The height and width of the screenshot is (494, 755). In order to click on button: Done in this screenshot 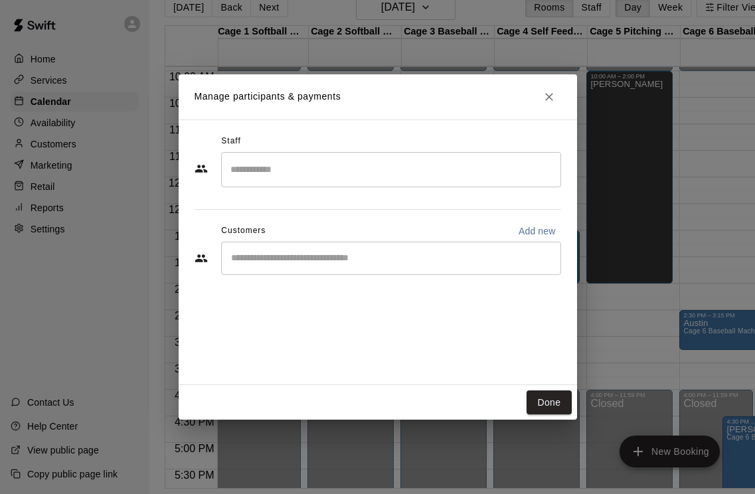, I will do `click(548, 402)`.